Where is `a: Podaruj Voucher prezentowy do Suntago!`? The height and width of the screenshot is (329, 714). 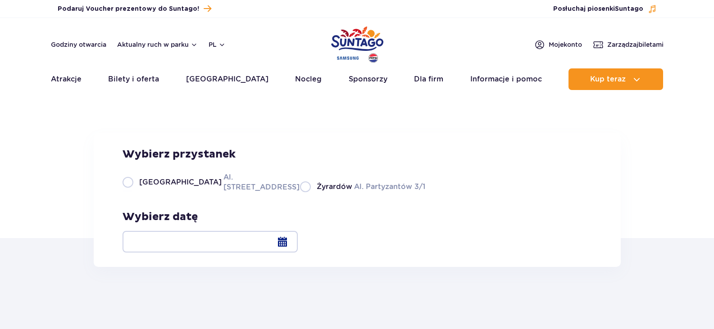
a: Podaruj Voucher prezentowy do Suntago! is located at coordinates (134, 9).